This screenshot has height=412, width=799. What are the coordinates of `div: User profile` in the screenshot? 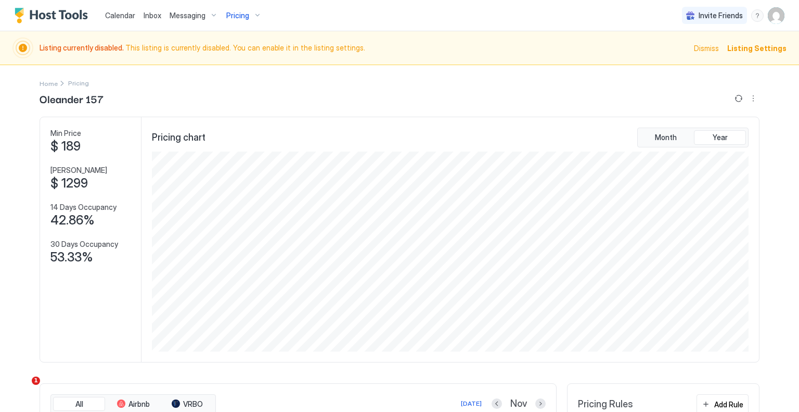 It's located at (776, 16).